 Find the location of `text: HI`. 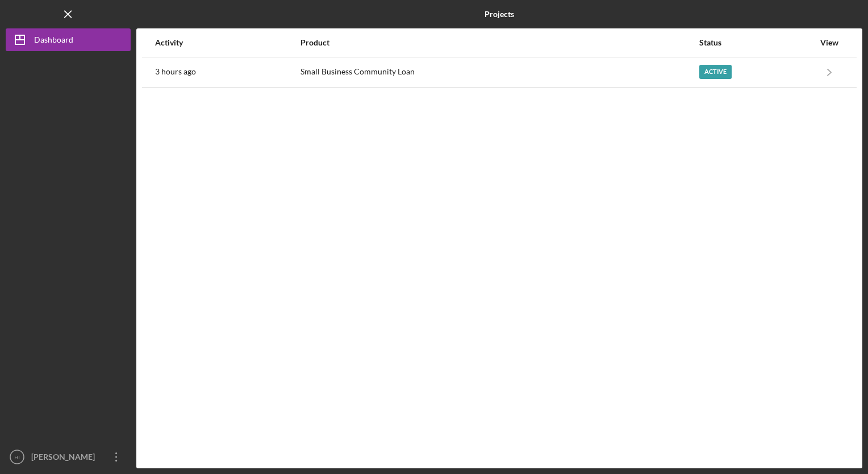

text: HI is located at coordinates (18, 456).